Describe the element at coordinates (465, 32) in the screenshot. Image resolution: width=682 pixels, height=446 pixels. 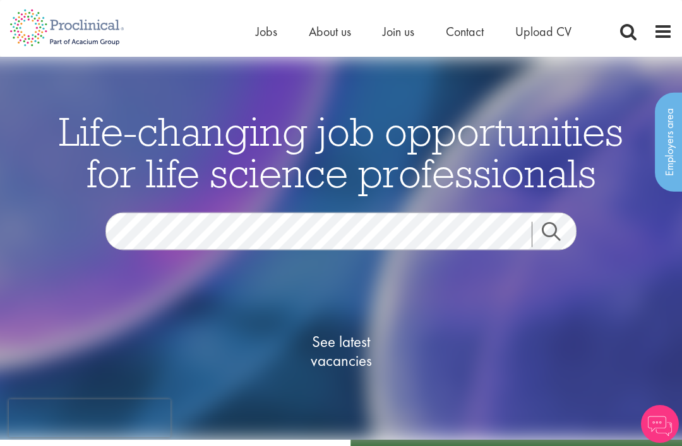
I see `span: Contact` at that location.